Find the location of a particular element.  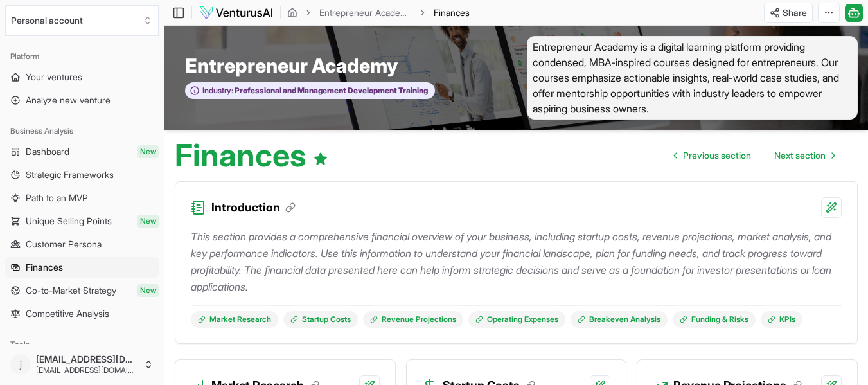

span: Previous section is located at coordinates (717, 156).